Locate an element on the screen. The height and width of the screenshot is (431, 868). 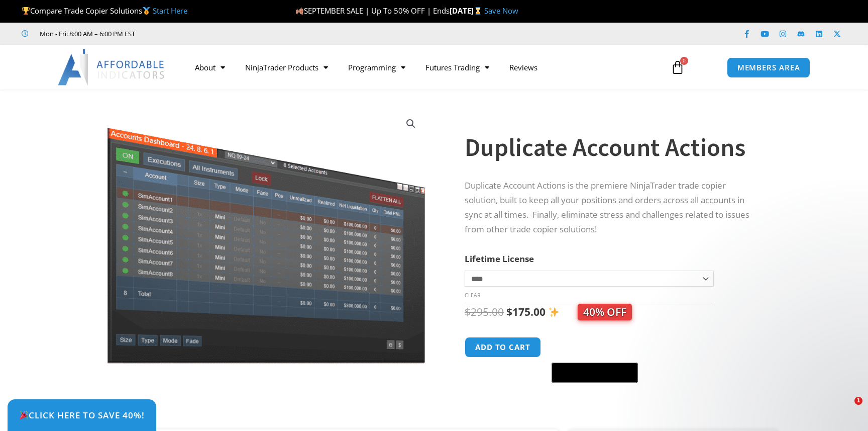
nav: Menu is located at coordinates (422, 68).